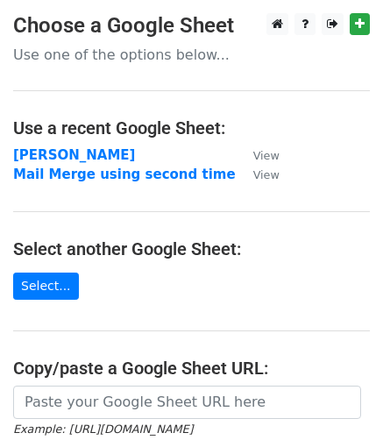 This screenshot has width=383, height=440. I want to click on a: Select..., so click(46, 286).